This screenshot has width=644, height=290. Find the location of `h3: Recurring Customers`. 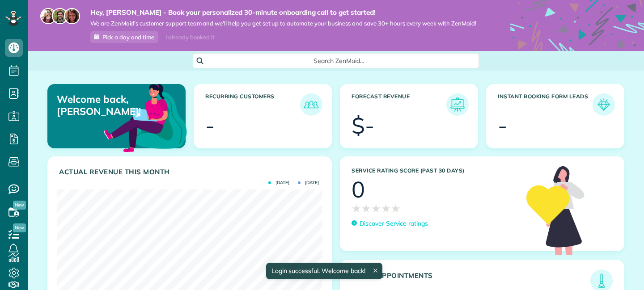

h3: Recurring Customers is located at coordinates (253, 104).